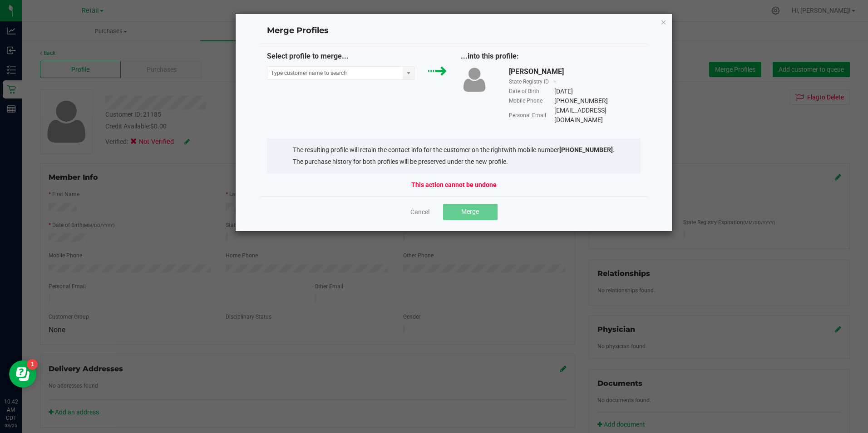 The height and width of the screenshot is (433, 868). Describe the element at coordinates (532, 82) in the screenshot. I see `div: State Registry ID` at that location.